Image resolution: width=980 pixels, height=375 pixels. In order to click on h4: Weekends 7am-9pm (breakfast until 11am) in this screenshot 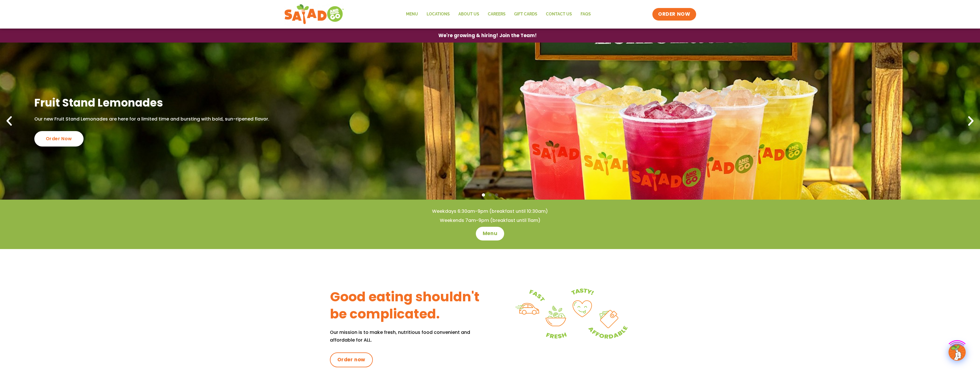, I will do `click(490, 221)`.